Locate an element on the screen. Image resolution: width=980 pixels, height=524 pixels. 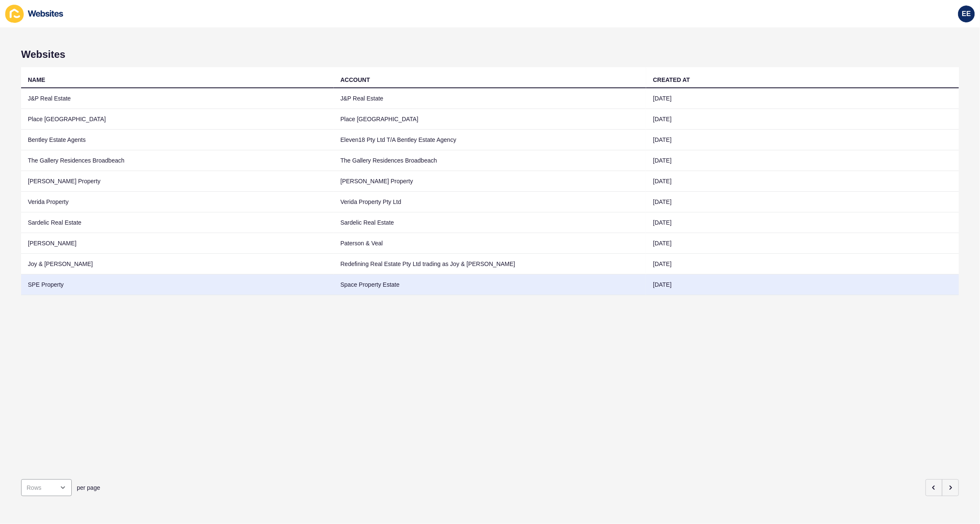
div: open menu is located at coordinates (47, 487).